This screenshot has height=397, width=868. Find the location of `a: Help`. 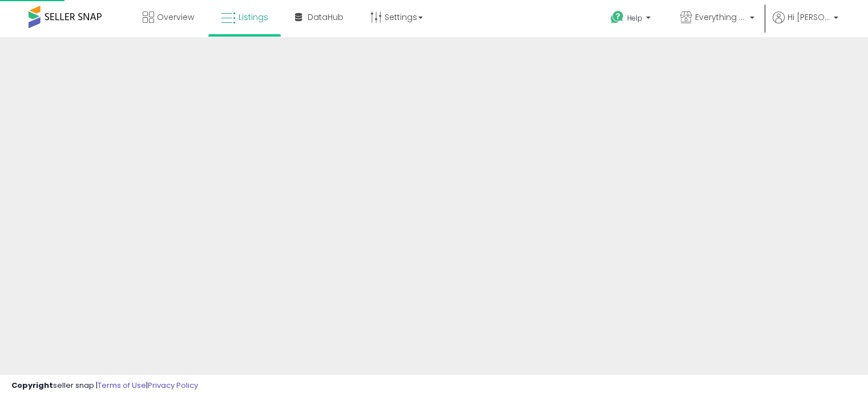

a: Help is located at coordinates (632, 19).